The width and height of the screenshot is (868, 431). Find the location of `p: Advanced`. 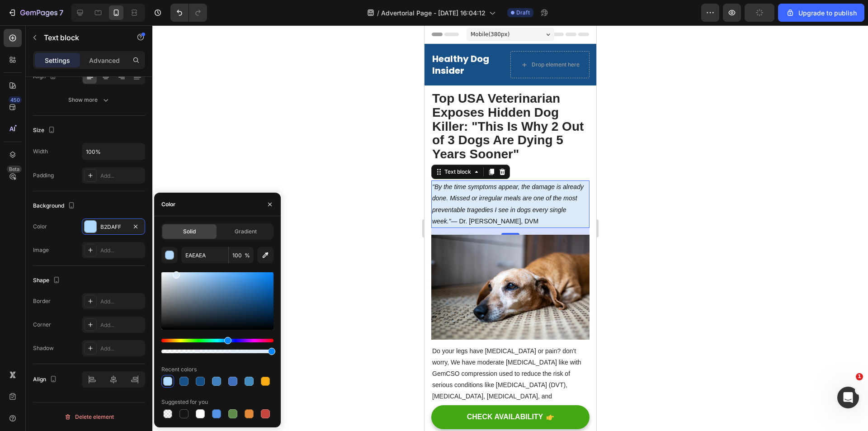

p: Advanced is located at coordinates (104, 60).